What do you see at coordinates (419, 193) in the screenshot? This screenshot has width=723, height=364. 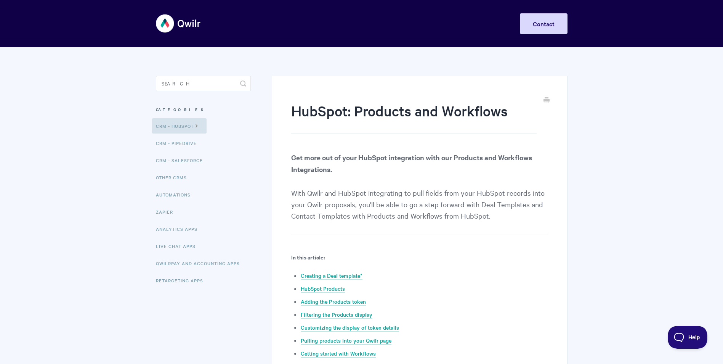 I see `p: With Qwilr and HubSpot integrating to pull fields from your HubSpot records into your Qwilr propo...` at bounding box center [419, 193].